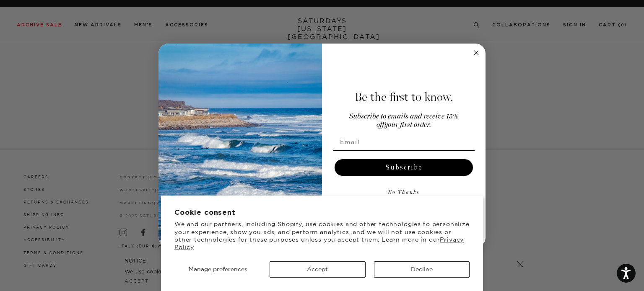 This screenshot has height=291, width=644. Describe the element at coordinates (476, 53) in the screenshot. I see `button: Close dialog` at that location.